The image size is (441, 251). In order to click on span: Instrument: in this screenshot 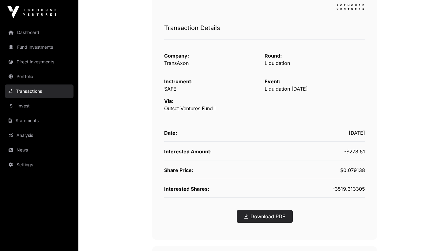, I will do `click(178, 81)`.